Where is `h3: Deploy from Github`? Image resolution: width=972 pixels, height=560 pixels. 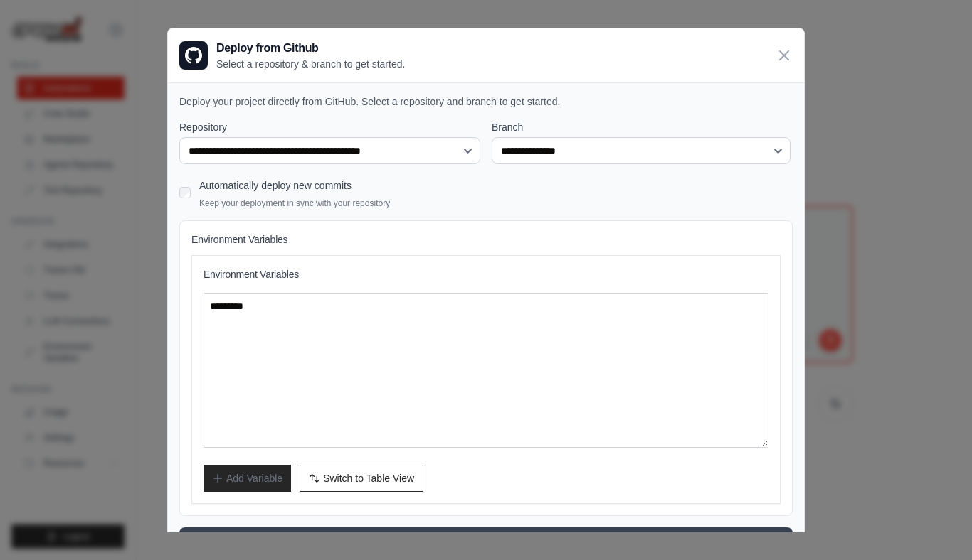
h3: Deploy from Github is located at coordinates (310, 48).